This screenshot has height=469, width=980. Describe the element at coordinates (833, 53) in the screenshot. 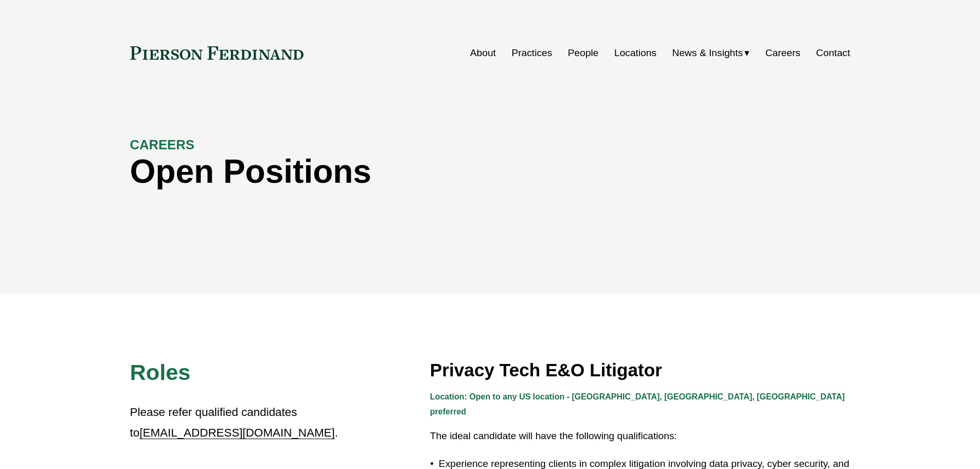

I see `a: Contact` at that location.